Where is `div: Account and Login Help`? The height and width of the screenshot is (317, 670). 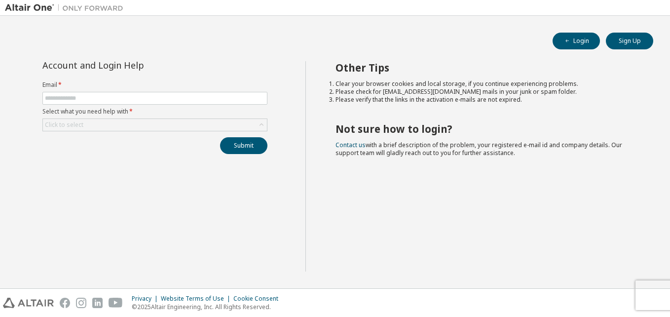
div: Account and Login Help is located at coordinates (132, 65).